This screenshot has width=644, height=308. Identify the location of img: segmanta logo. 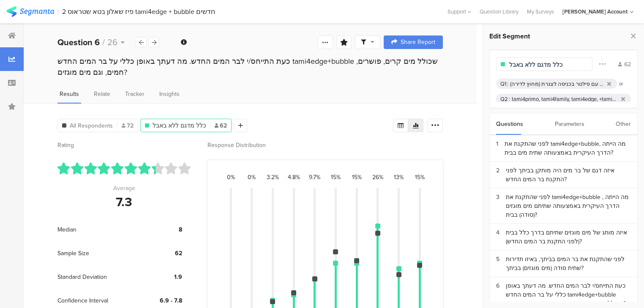
(30, 11).